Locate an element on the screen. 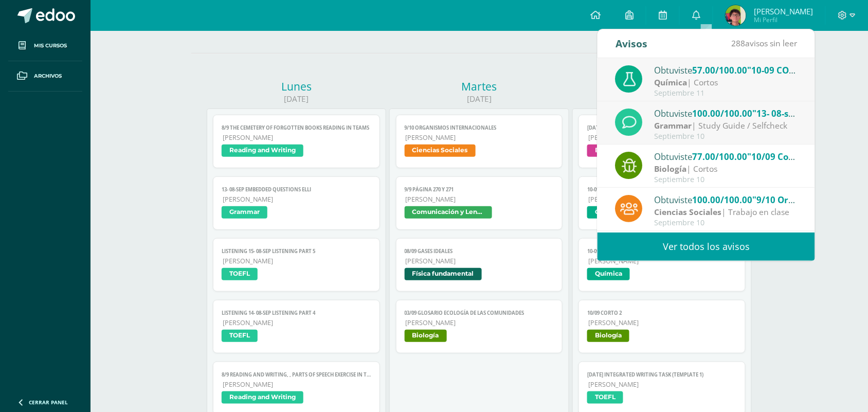 Image resolution: width=868 pixels, height=412 pixels. span: 9/10 Organismos Internacionales is located at coordinates (479, 127).